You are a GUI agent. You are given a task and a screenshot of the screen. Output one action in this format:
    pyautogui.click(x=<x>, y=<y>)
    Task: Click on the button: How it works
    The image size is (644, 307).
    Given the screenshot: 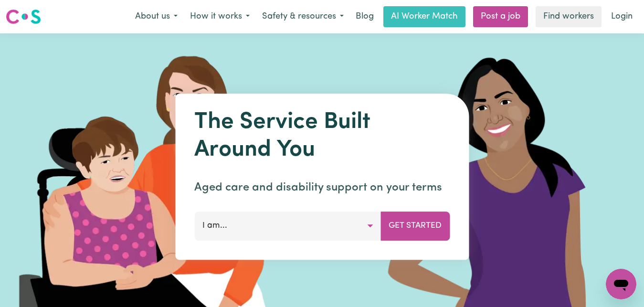 What is the action you would take?
    pyautogui.click(x=219, y=17)
    